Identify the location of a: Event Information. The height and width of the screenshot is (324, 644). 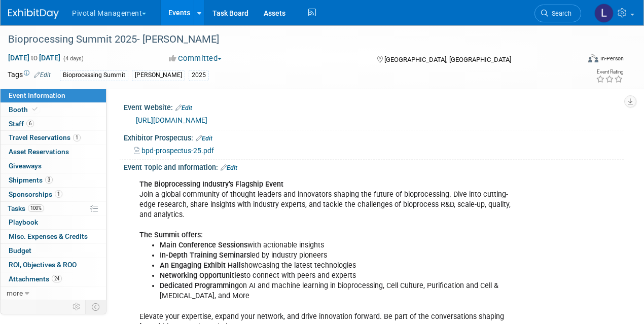
(53, 96).